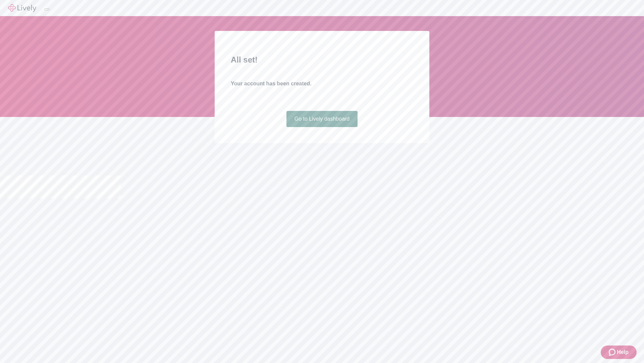 The width and height of the screenshot is (644, 363). I want to click on a: Go to Lively dashboard, so click(322, 119).